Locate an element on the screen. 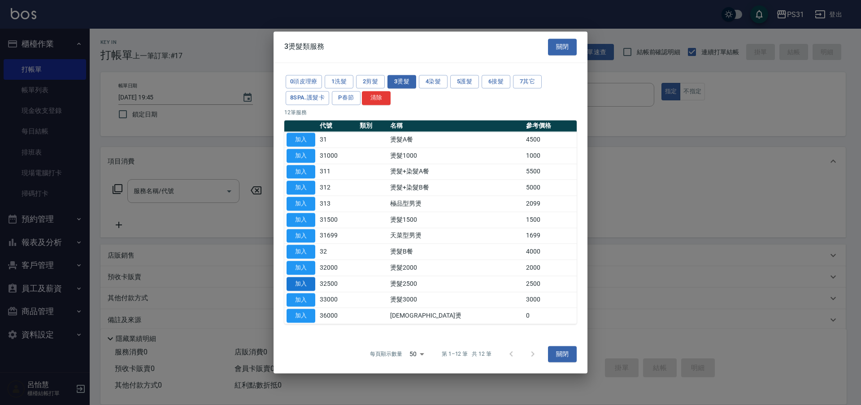 This screenshot has width=861, height=405. p: 每頁顯示數量 is located at coordinates (386, 355).